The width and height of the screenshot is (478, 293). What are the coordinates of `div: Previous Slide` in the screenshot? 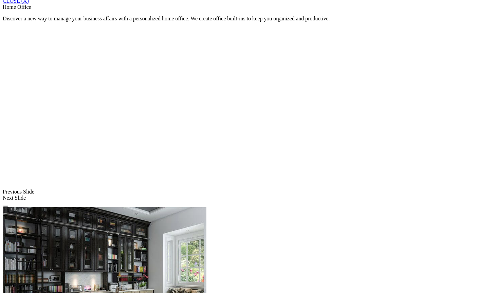 It's located at (239, 192).